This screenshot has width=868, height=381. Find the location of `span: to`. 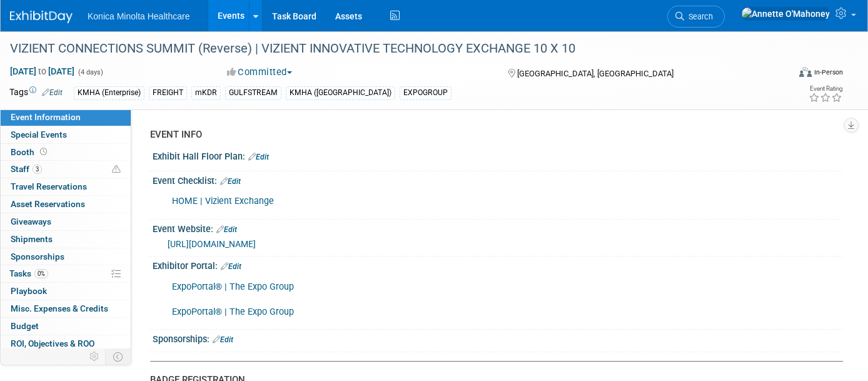

span: to is located at coordinates (42, 71).